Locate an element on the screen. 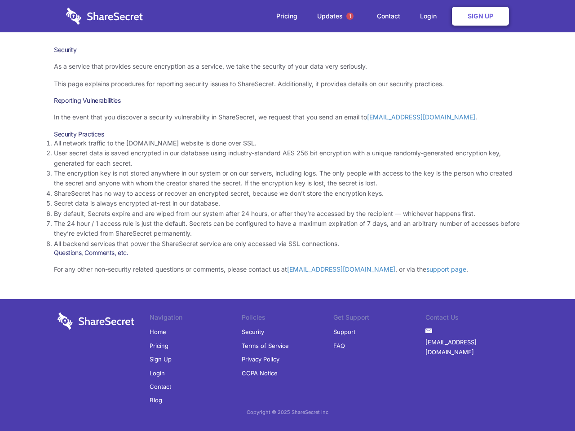 This screenshot has width=575, height=431. h1: Security is located at coordinates (287, 50).